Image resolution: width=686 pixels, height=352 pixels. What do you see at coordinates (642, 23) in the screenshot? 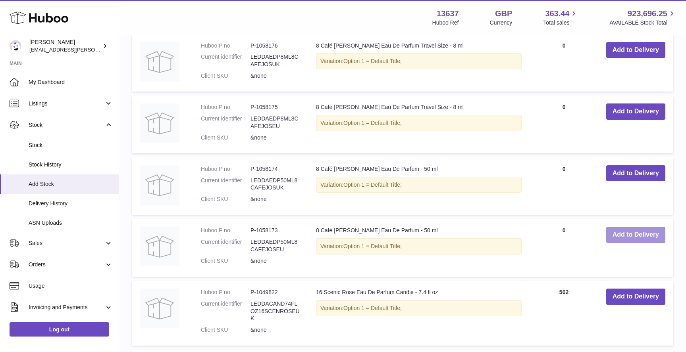
I see `span: AVAILABLE Stock Total` at bounding box center [642, 23].